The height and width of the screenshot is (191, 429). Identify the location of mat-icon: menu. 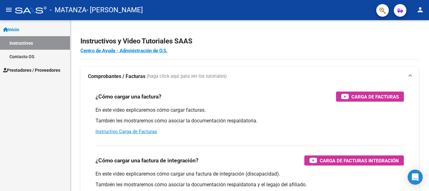
(9, 10).